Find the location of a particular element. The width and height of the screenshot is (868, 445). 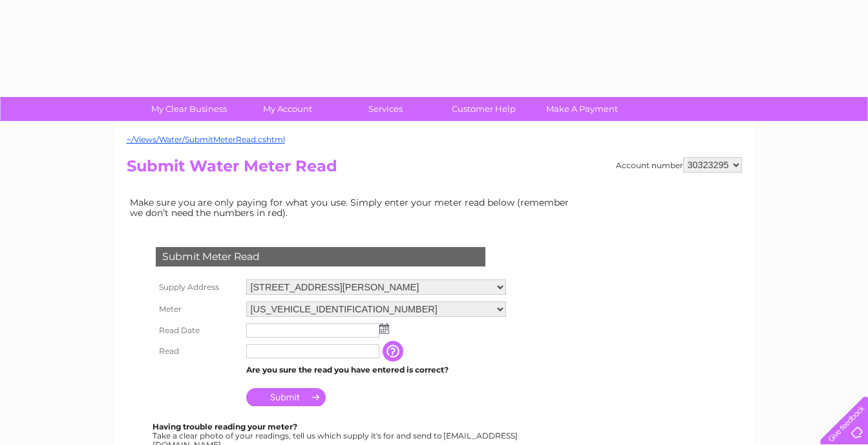

b: Having trouble reading your meter? is located at coordinates (225, 426).